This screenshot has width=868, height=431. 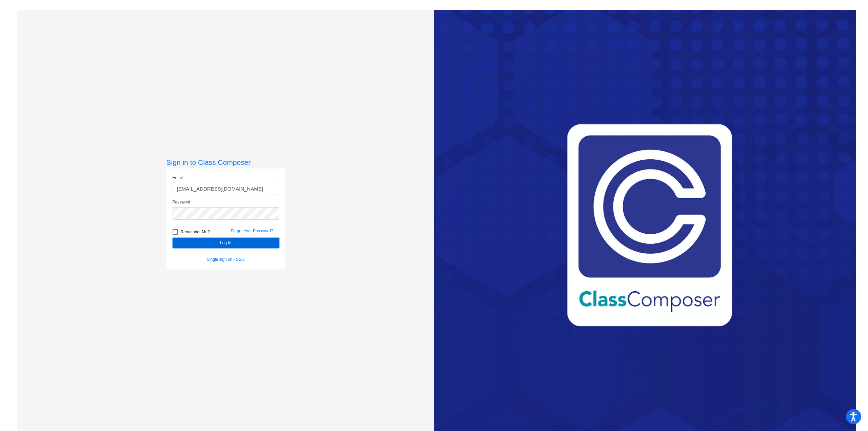 What do you see at coordinates (252, 231) in the screenshot?
I see `a: Forgot Your Password?` at bounding box center [252, 231].